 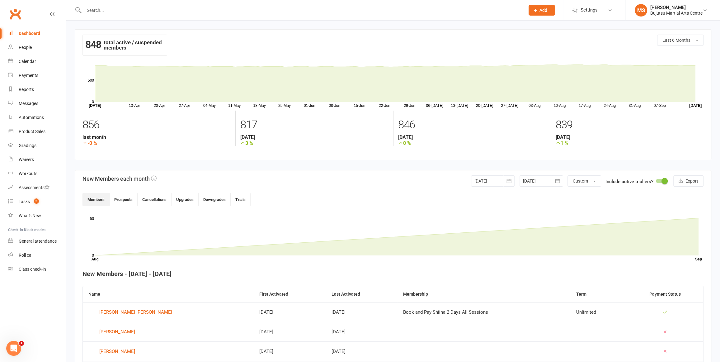 I want to click on a: Gradings, so click(x=37, y=145).